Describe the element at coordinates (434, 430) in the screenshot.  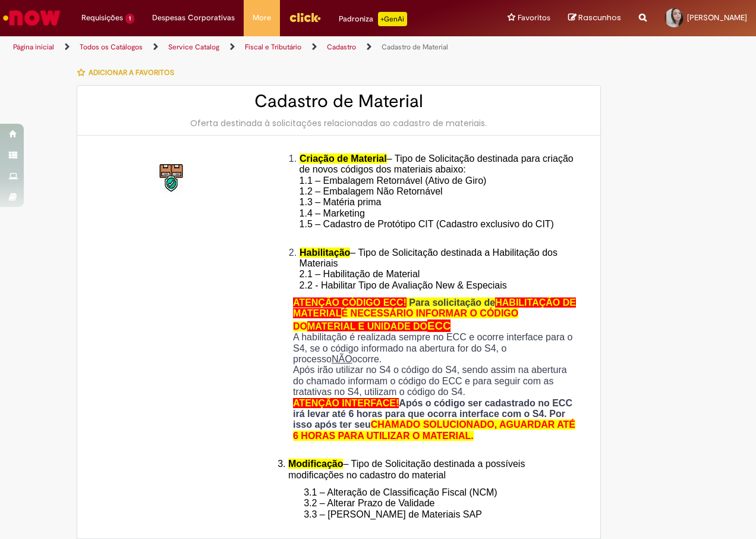
I see `span: CHAMADO SOLUCIONADO, AGUARDAR ATÉ 6 HORAS PARA UTILIZAR O MATERIAL.` at that location.